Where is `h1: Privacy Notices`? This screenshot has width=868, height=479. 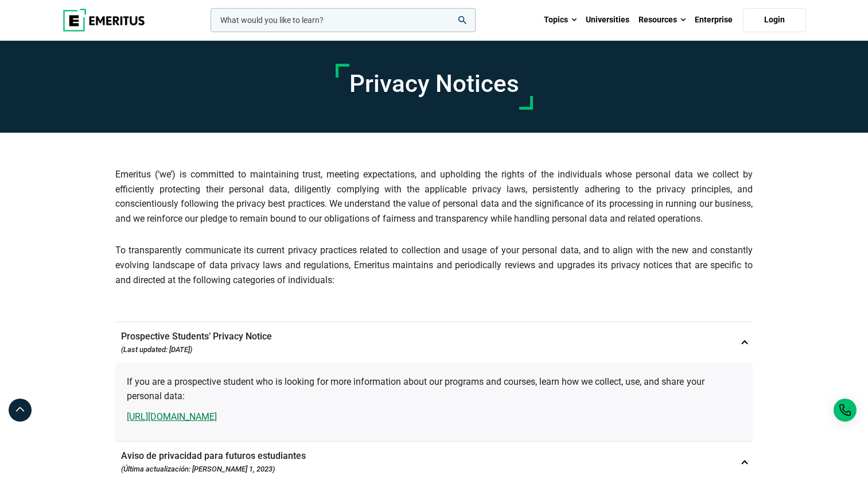 h1: Privacy Notices is located at coordinates (435, 84).